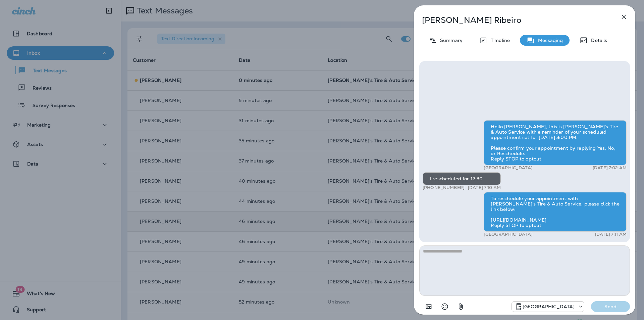  I want to click on div: I rescheduled for 12:30, so click(461, 179).